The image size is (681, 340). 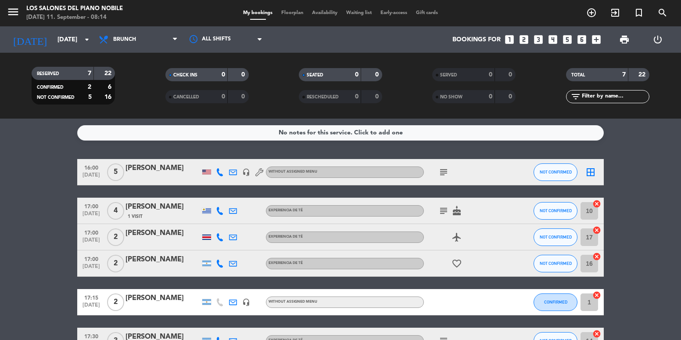 I want to click on span: Waiting list, so click(x=359, y=13).